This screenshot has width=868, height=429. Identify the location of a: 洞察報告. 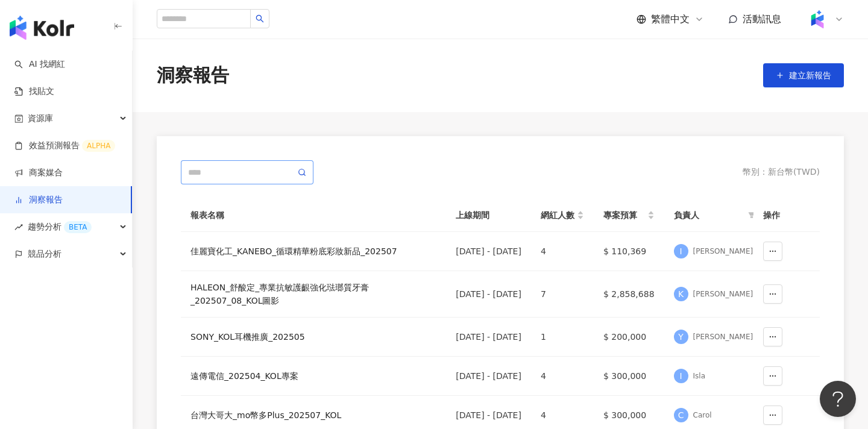
(38, 200).